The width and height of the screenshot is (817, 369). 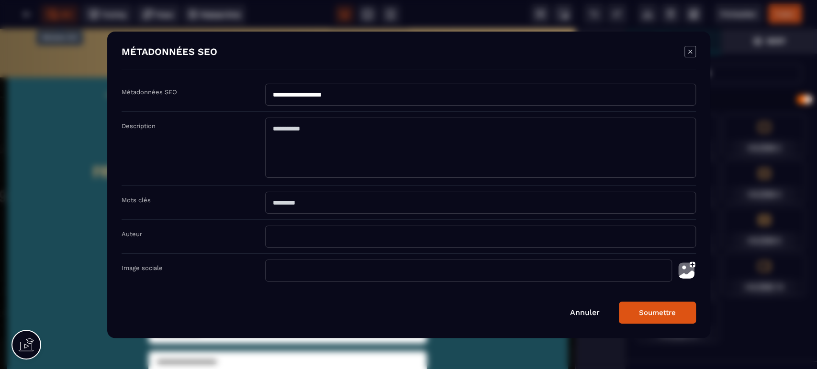 I want to click on label: Image sociale, so click(x=142, y=268).